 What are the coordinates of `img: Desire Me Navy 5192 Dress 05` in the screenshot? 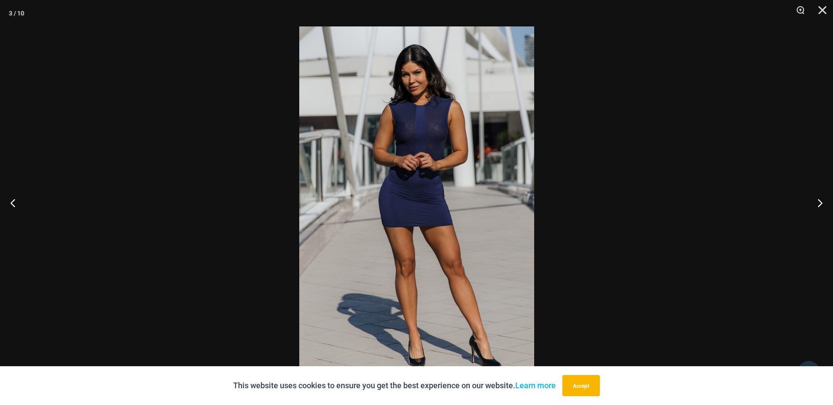 It's located at (416, 202).